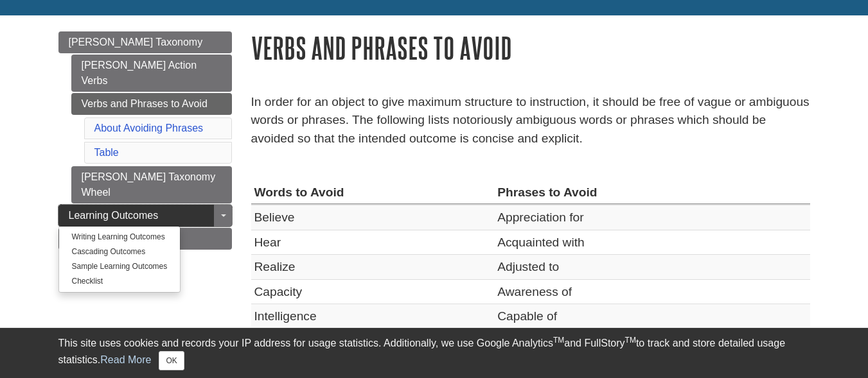 This screenshot has width=868, height=378. Describe the element at coordinates (119, 252) in the screenshot. I see `a: Cascading Outcomes` at that location.